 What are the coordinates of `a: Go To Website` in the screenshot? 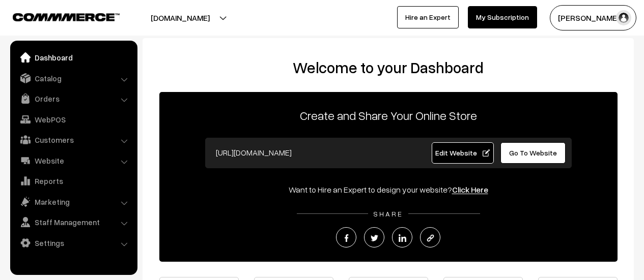 It's located at (533, 153).